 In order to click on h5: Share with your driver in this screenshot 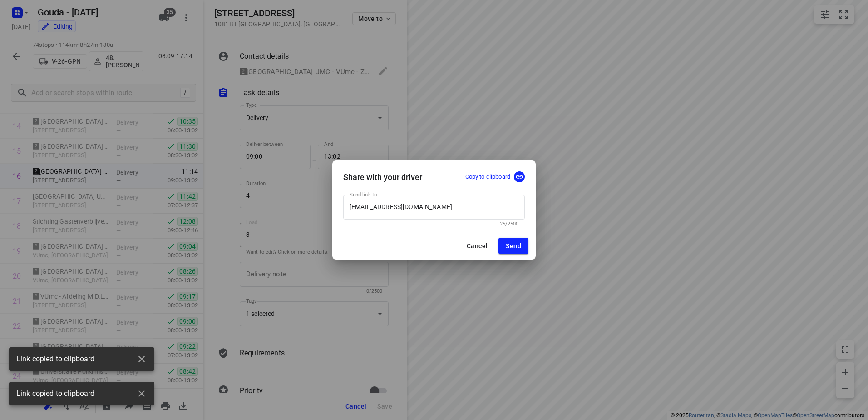, I will do `click(383, 177)`.